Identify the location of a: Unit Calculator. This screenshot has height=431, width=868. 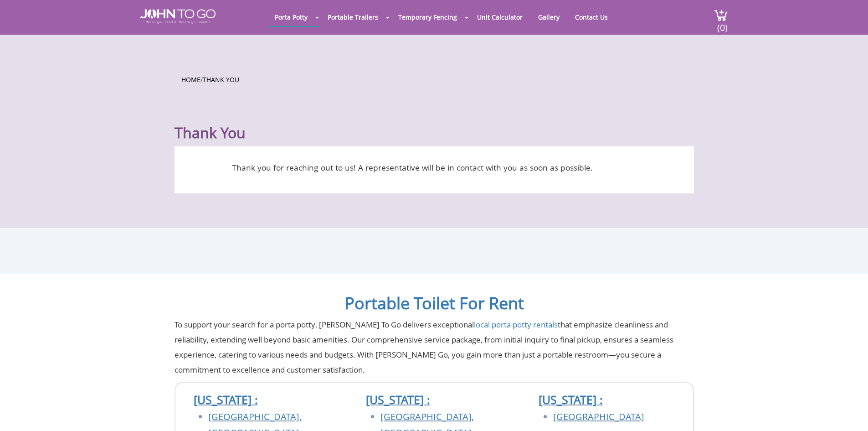
(500, 17).